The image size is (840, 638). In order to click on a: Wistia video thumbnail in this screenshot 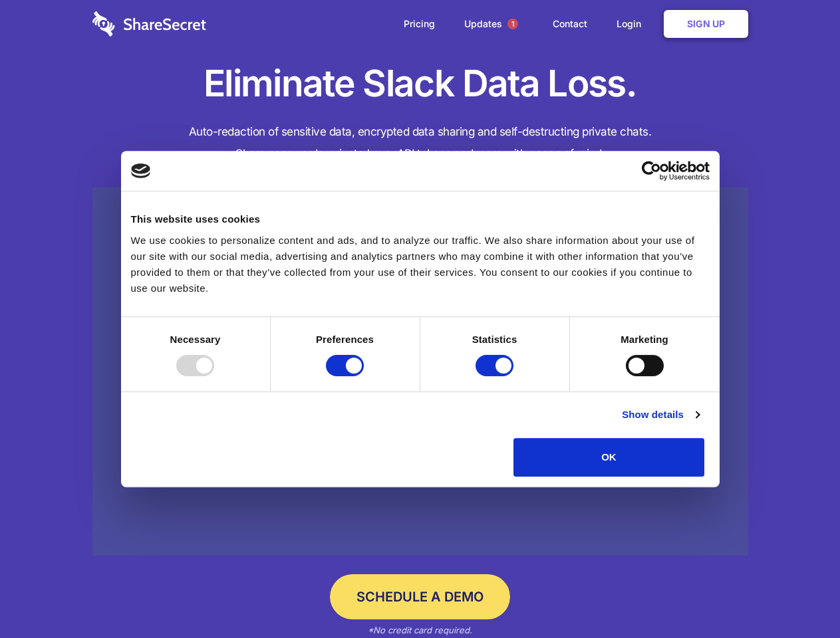, I will do `click(420, 371)`.